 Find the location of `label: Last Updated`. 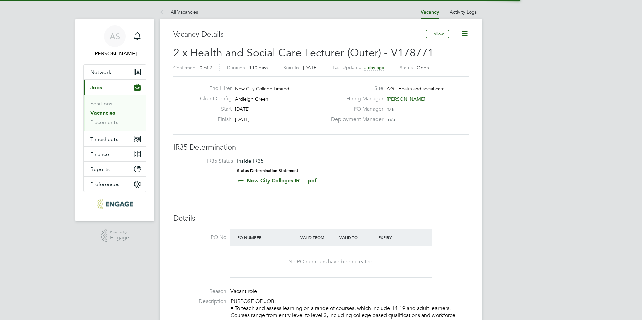

label: Last Updated is located at coordinates (347, 67).